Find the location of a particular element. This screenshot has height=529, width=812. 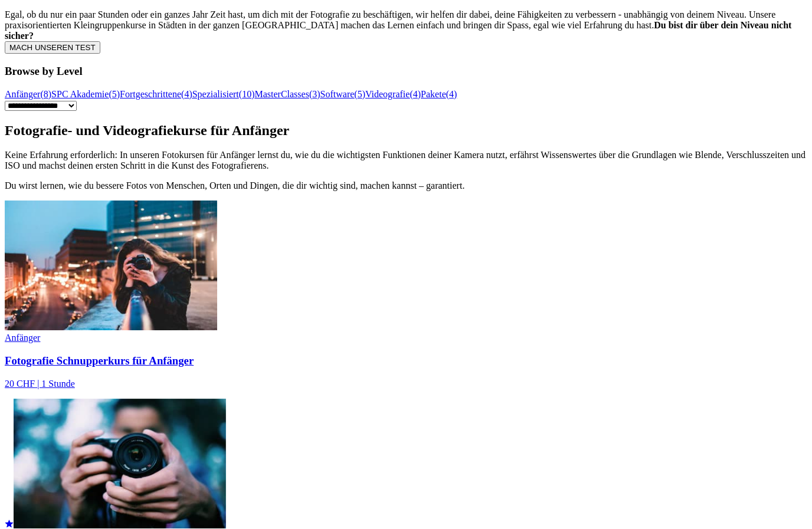

p: Du wirst lernen, wie du bessere Fotos von Menschen, Orten und Dingen, die dir wichtig sind, mache... is located at coordinates (406, 186).